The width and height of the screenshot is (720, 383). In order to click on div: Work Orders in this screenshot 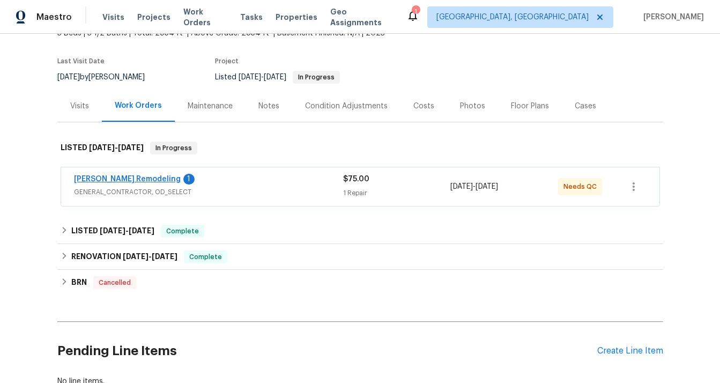, I will do `click(138, 106)`.